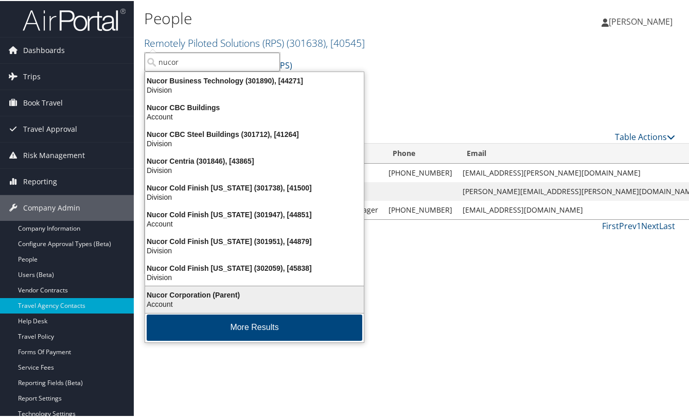 The width and height of the screenshot is (689, 417). I want to click on span: Risk Management, so click(54, 154).